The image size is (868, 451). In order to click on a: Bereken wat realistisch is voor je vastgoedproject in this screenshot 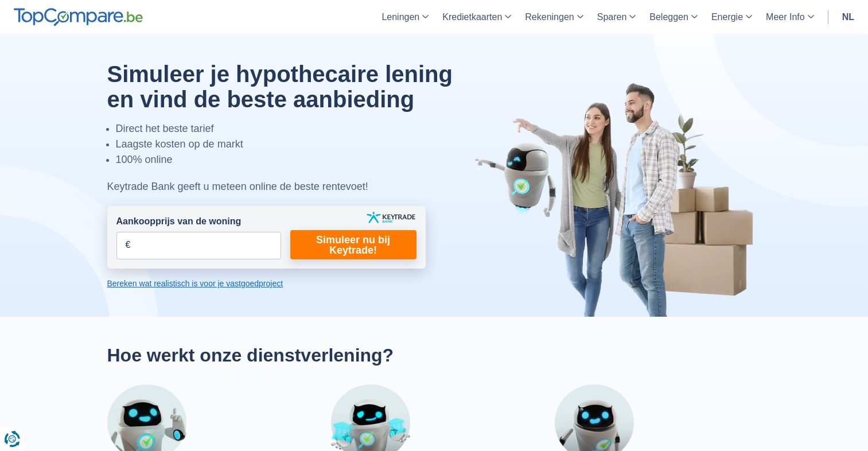, I will do `click(266, 283)`.